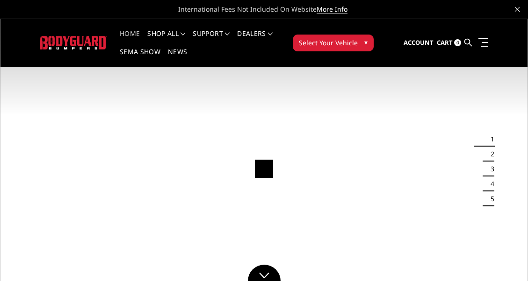  I want to click on a: SEMA Show, so click(140, 58).